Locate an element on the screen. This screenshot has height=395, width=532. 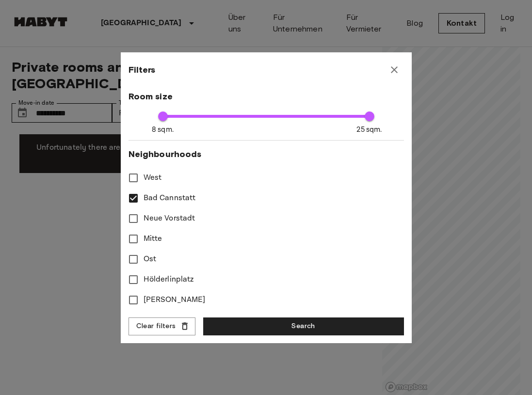
span: 25 sqm. is located at coordinates (369, 130).